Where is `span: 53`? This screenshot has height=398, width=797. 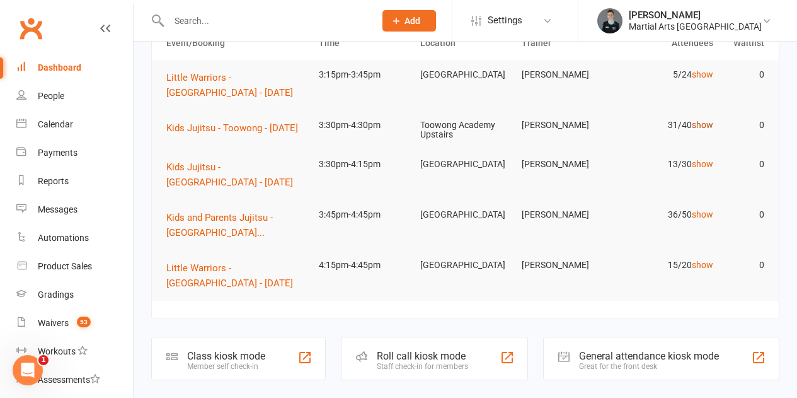 span: 53 is located at coordinates (84, 321).